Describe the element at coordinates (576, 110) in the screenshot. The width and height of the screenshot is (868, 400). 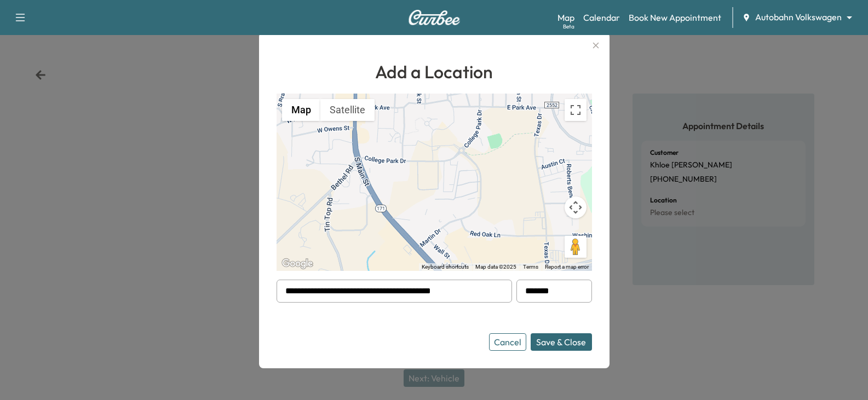
I see `button: Toggle fullscreen view` at that location.